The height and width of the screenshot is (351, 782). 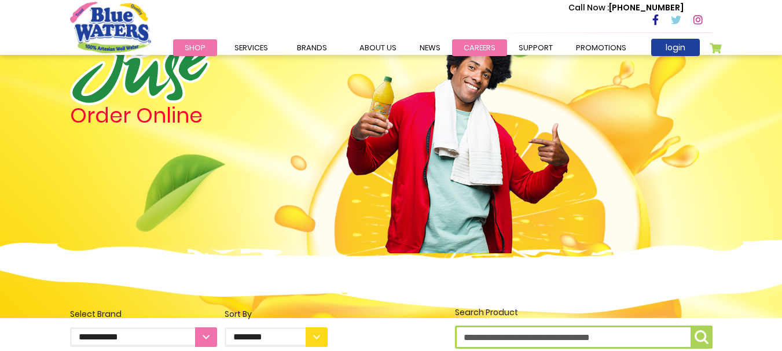 I want to click on a: about us, so click(x=378, y=47).